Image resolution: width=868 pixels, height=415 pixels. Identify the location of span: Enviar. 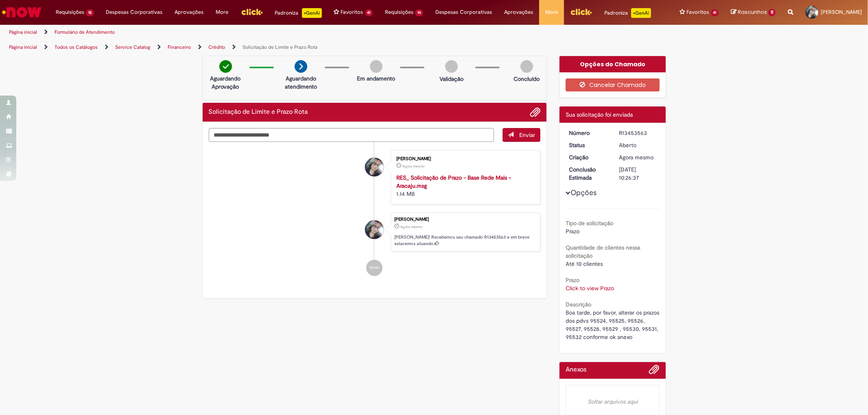
(527, 135).